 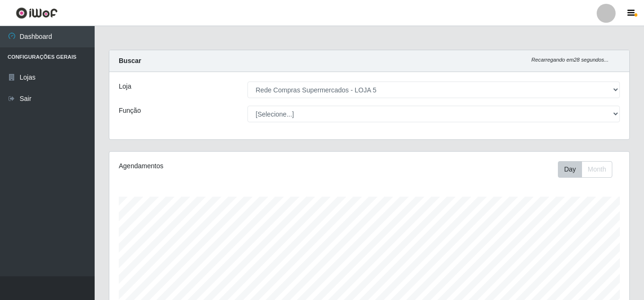 I want to click on label: Função, so click(x=130, y=110).